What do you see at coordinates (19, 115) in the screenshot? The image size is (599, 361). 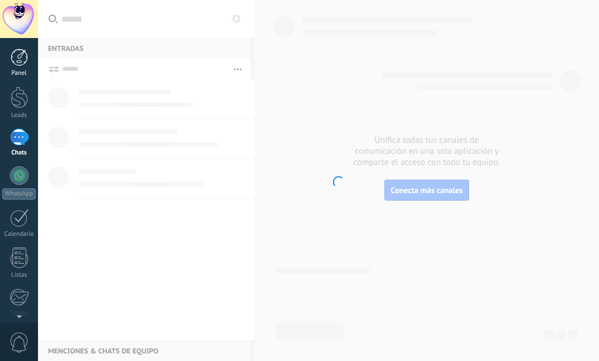 I see `div: Leads` at bounding box center [19, 115].